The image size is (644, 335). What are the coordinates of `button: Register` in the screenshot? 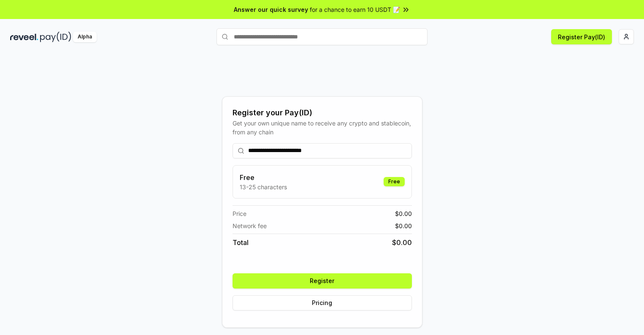 It's located at (322, 281).